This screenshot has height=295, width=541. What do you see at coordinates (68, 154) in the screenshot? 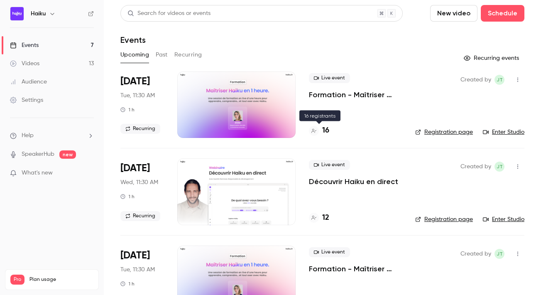
I see `span: new` at bounding box center [68, 154].